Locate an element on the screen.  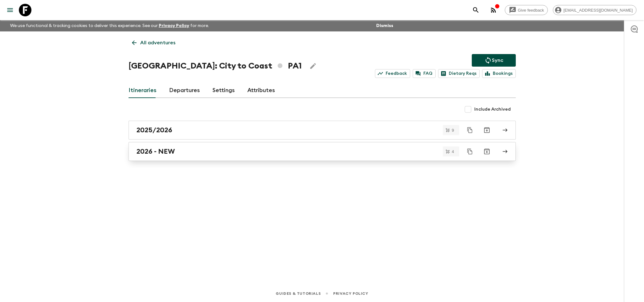
span: Give feedback is located at coordinates (531, 10).